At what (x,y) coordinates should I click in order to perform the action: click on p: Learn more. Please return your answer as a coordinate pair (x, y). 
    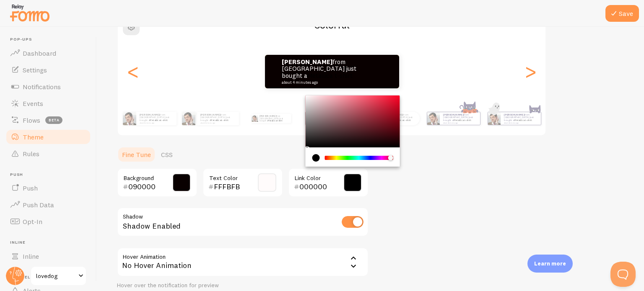
    Looking at the image, I should click on (550, 264).